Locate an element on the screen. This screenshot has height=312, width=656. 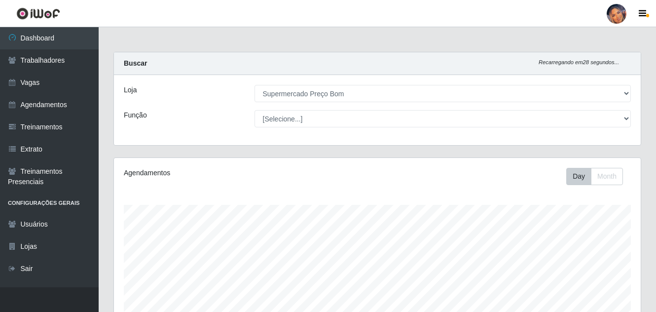
div: Toolbar with button groups is located at coordinates (598, 176).